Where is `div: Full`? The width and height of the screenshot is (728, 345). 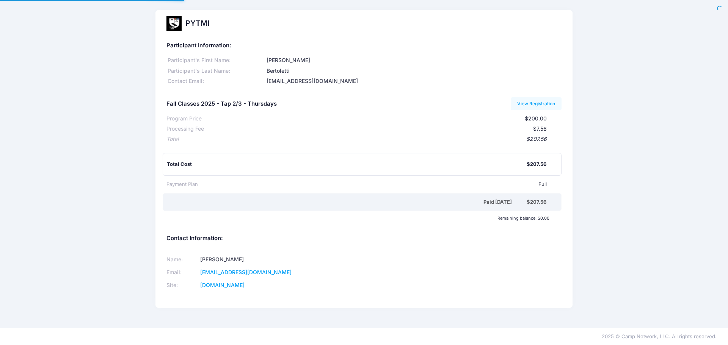
div: Full is located at coordinates (372, 185).